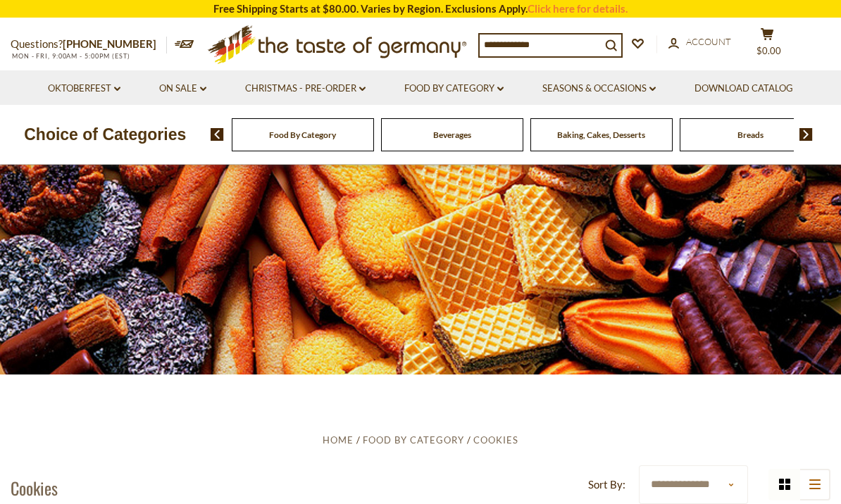  Describe the element at coordinates (305, 88) in the screenshot. I see `a: Christmas - PRE-ORDER` at that location.